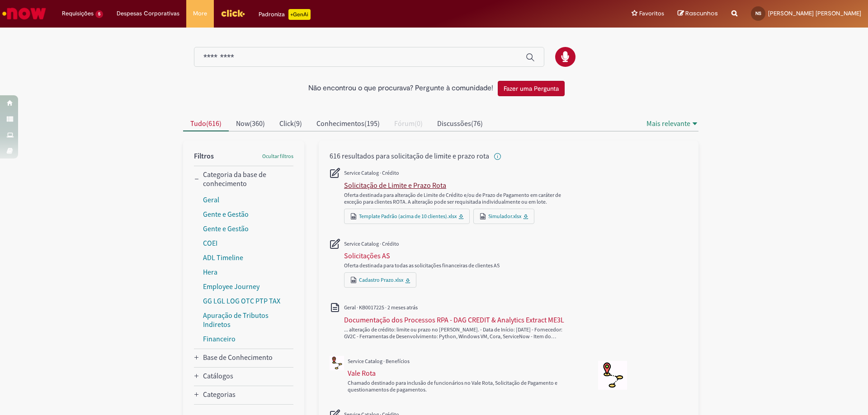  What do you see at coordinates (99, 14) in the screenshot?
I see `span: 5` at bounding box center [99, 14].